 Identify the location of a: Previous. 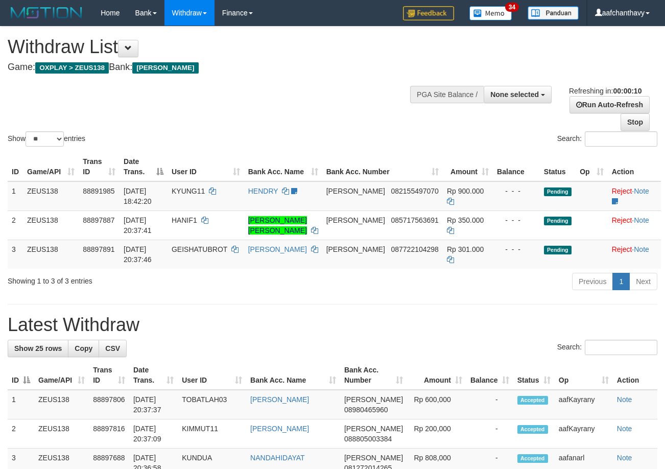
(593, 282).